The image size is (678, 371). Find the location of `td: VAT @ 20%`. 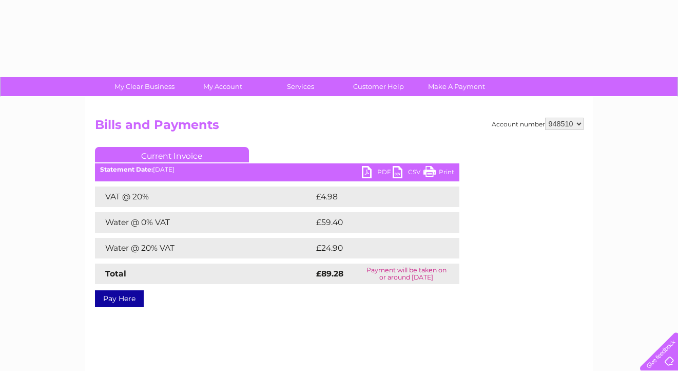

td: VAT @ 20% is located at coordinates (204, 197).